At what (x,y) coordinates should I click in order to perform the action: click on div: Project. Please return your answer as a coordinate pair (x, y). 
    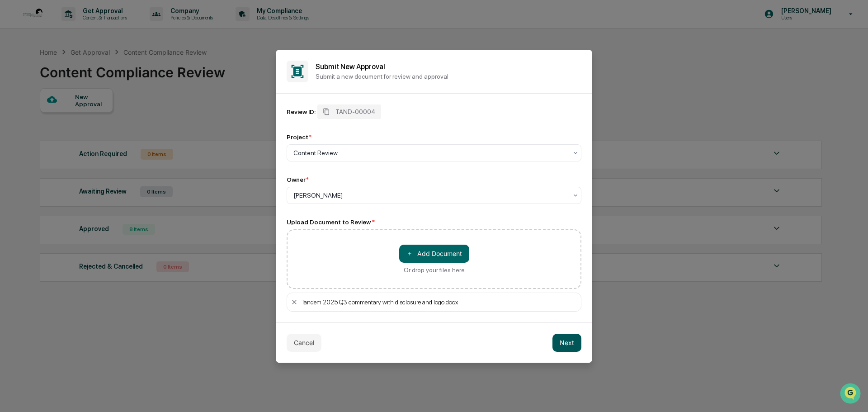
    Looking at the image, I should click on (298, 137).